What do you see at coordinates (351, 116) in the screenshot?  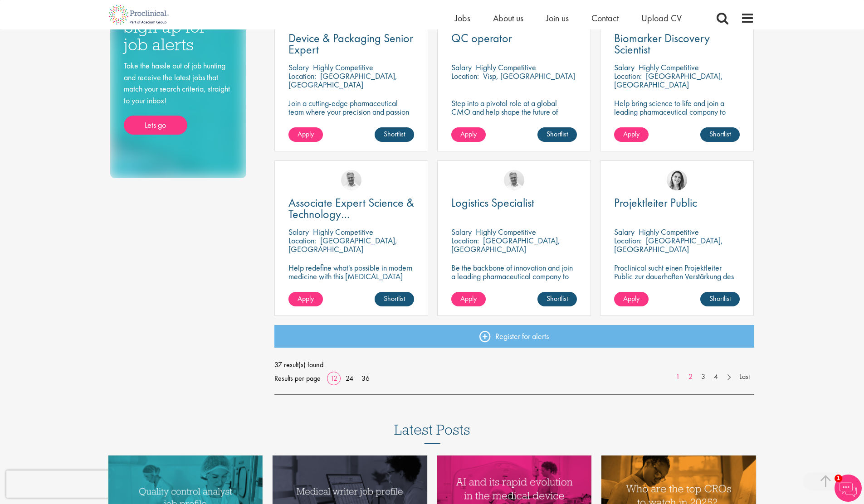 I see `p: Join a cutting-edge pharmaceutical team where your precision and passion for quality will help sh...` at bounding box center [351, 116].